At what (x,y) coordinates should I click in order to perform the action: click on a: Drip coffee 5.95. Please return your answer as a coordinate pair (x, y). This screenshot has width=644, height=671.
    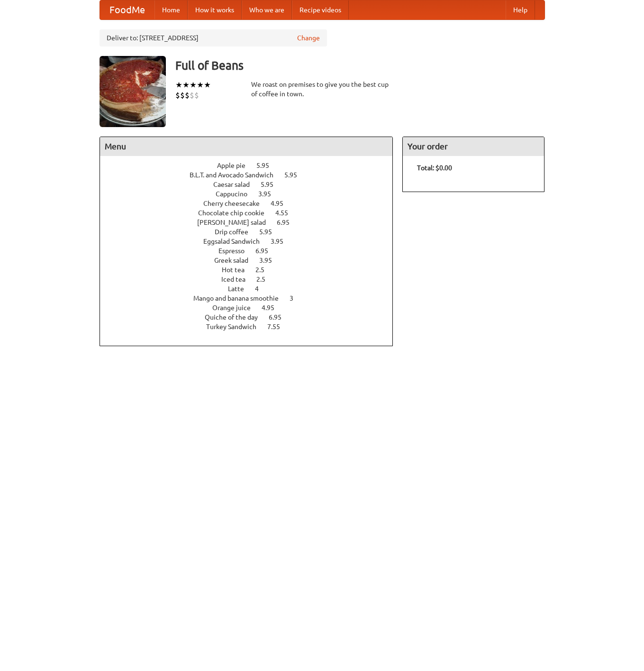
    Looking at the image, I should click on (252, 232).